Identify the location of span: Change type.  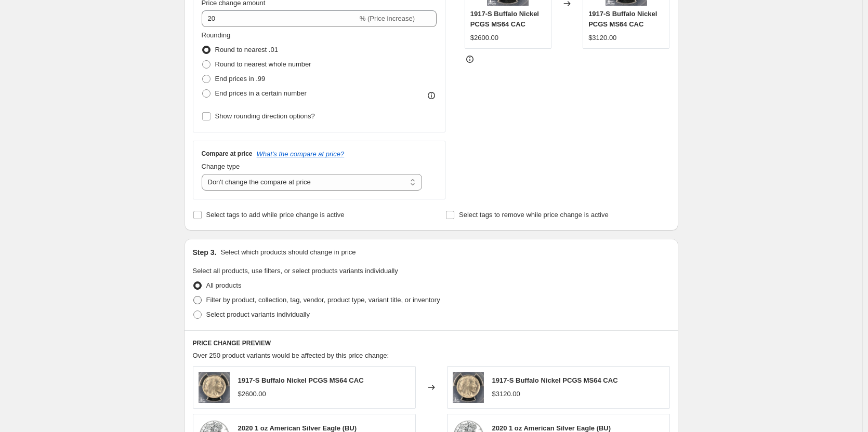
(221, 166).